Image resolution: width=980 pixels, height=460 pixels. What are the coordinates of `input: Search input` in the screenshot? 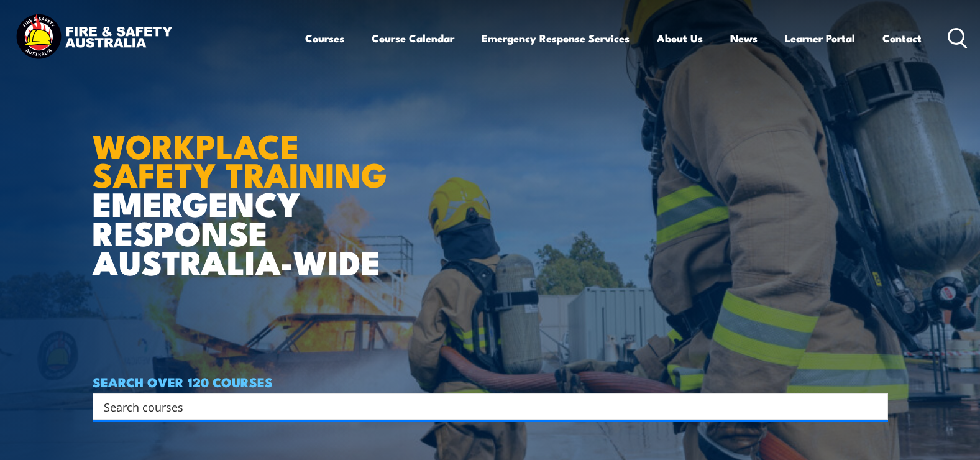 It's located at (482, 406).